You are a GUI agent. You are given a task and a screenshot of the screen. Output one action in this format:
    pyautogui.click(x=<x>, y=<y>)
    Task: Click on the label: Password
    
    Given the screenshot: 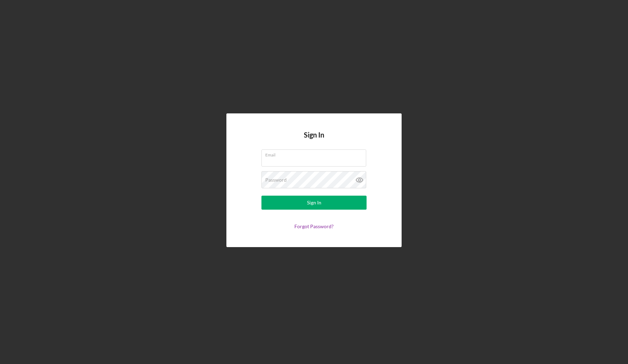 What is the action you would take?
    pyautogui.click(x=276, y=180)
    